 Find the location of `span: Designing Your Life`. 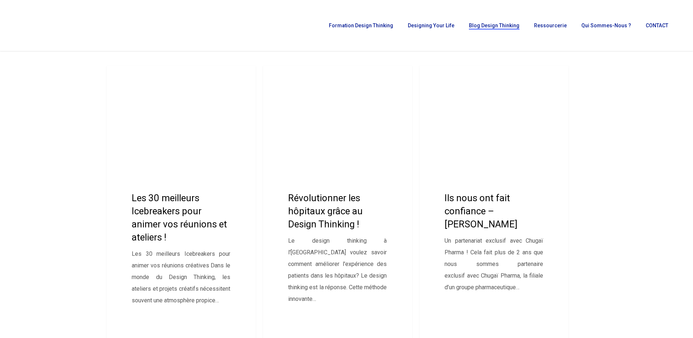

span: Designing Your Life is located at coordinates (431, 25).